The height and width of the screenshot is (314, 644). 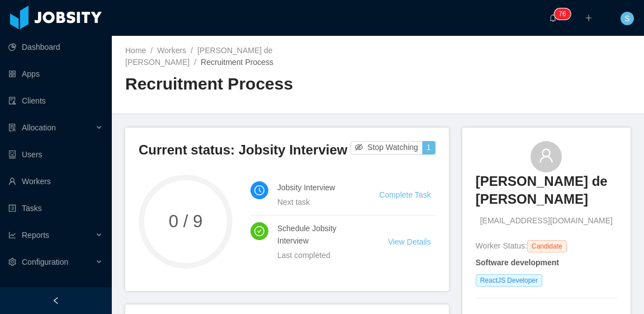 I want to click on i: icon: user, so click(x=547, y=156).